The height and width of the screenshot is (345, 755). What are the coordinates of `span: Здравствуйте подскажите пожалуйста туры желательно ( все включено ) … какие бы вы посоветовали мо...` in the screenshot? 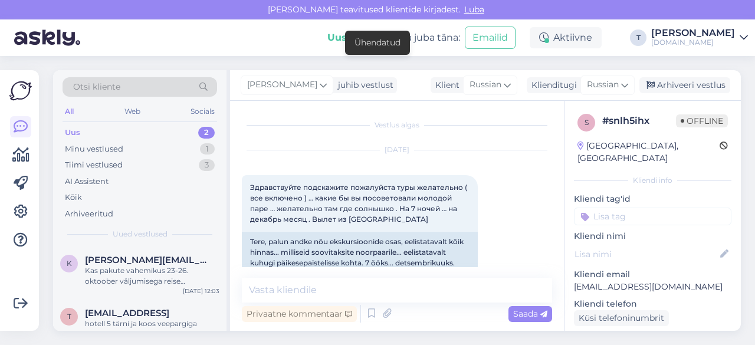 It's located at (359, 203).